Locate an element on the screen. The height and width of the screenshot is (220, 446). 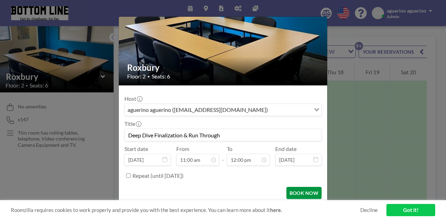
input: aguerino's reservation is located at coordinates (223, 135).